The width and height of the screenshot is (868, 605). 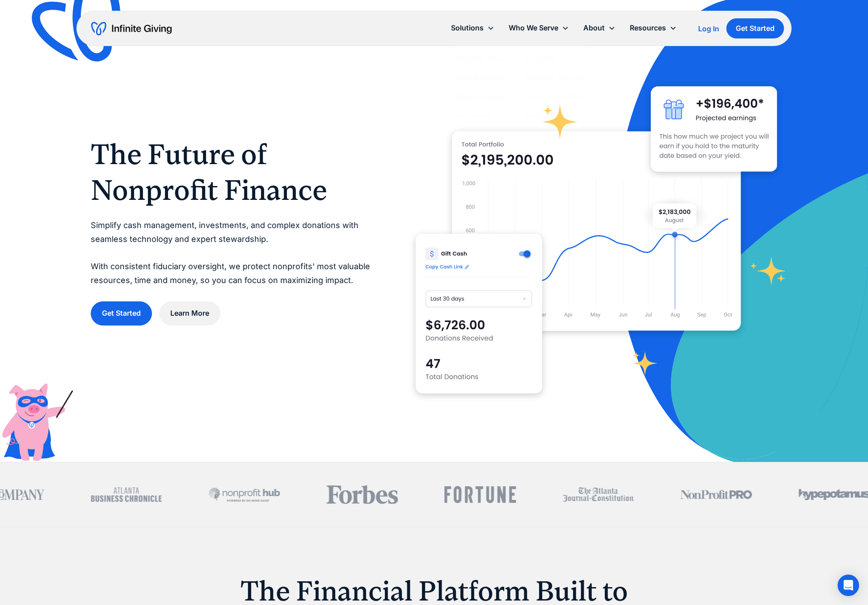 What do you see at coordinates (483, 58) in the screenshot?
I see `a: Donation Page` at bounding box center [483, 58].